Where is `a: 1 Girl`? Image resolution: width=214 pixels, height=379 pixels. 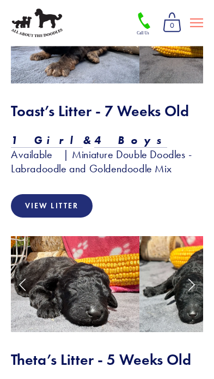
a: 1 Girl is located at coordinates (47, 141).